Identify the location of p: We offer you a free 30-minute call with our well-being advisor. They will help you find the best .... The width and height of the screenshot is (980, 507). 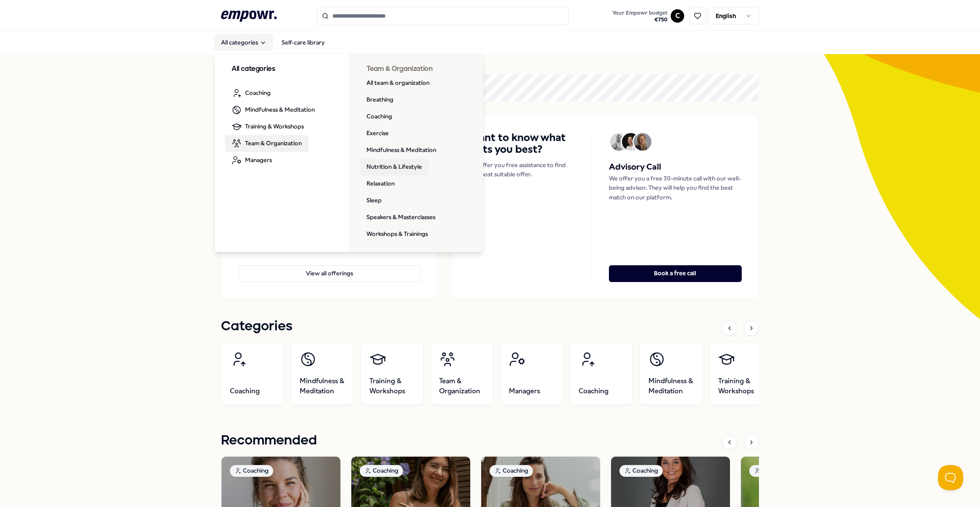
(675, 188).